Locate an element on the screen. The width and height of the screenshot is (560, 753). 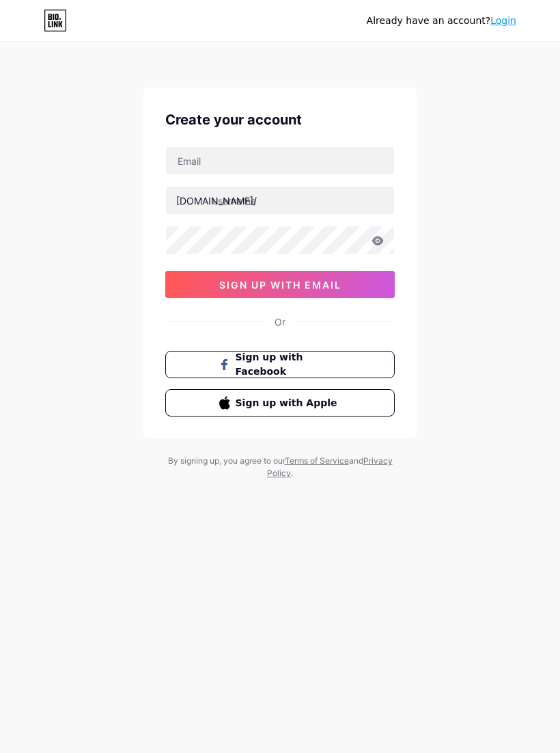
span: Sign up with Facebook is located at coordinates (289, 364).